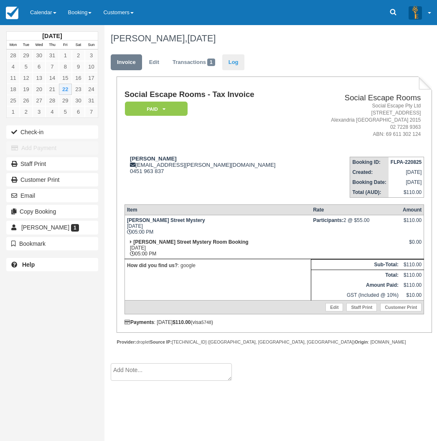  Describe the element at coordinates (65, 55) in the screenshot. I see `a: 1` at that location.